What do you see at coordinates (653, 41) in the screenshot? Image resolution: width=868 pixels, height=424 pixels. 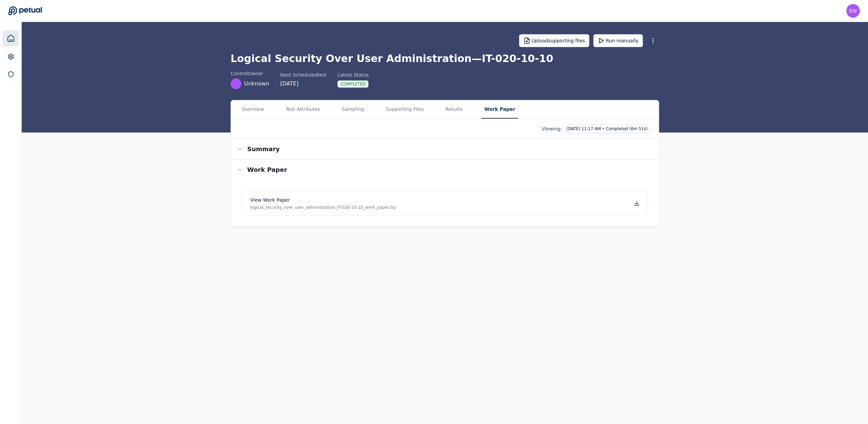 I see `button: More Options` at bounding box center [653, 41].